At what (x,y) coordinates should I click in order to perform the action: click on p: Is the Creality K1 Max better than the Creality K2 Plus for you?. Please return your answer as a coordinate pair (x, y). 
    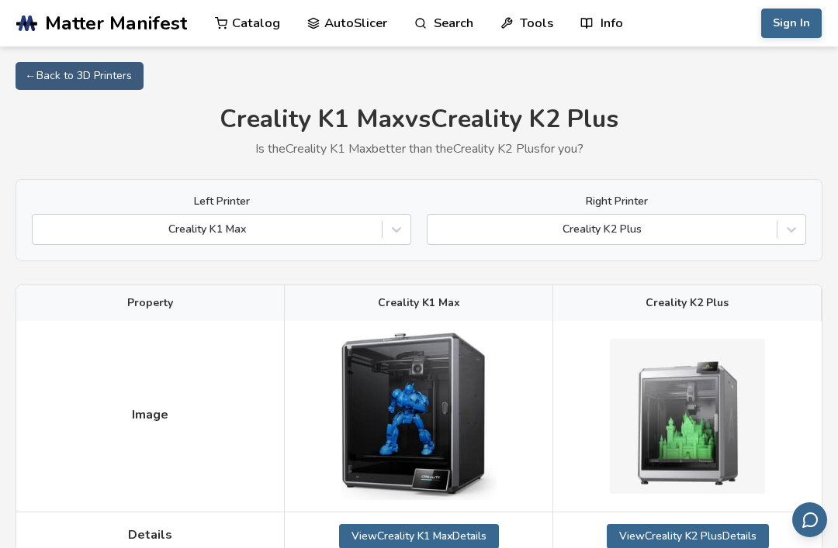
    Looking at the image, I should click on (419, 149).